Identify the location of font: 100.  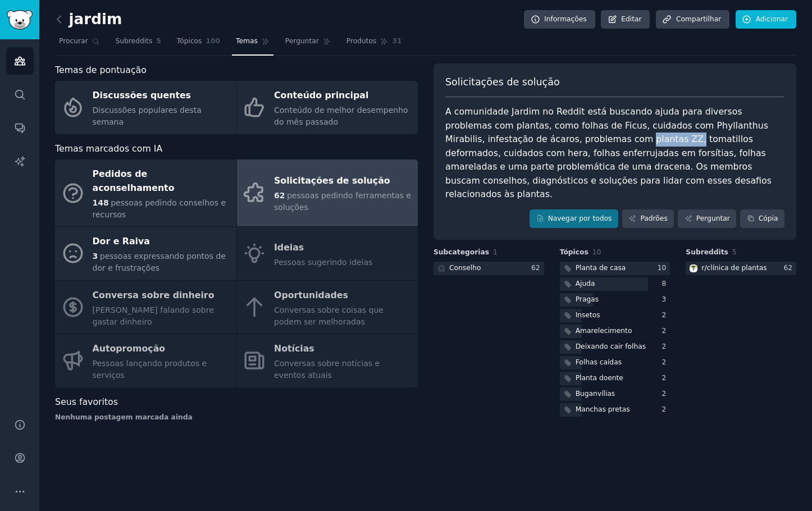
(214, 41).